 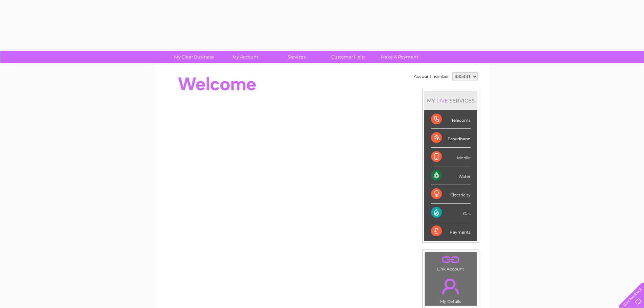 I want to click on div: Telecoms, so click(x=450, y=120).